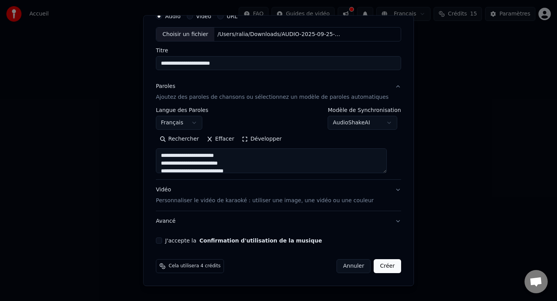  Describe the element at coordinates (272, 98) in the screenshot. I see `p: Ajoutez des paroles de chansons ou sélectionnez un modèle de paroles automatiques` at that location.